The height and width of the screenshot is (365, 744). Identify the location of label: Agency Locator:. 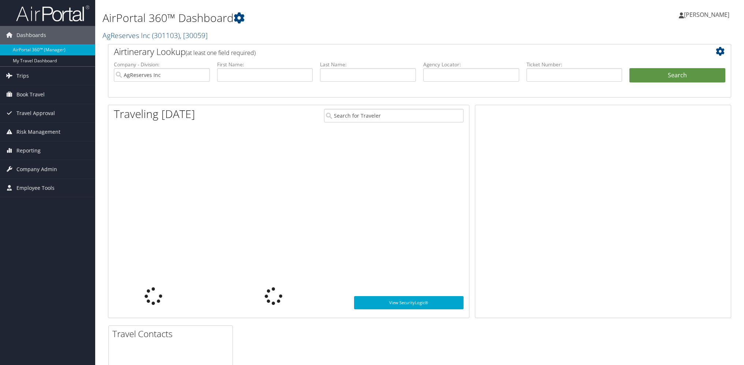
(471, 64).